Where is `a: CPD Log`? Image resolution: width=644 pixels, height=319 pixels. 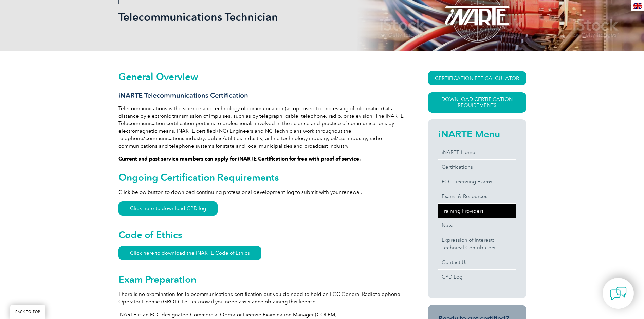
a: CPD Log is located at coordinates (477, 277).